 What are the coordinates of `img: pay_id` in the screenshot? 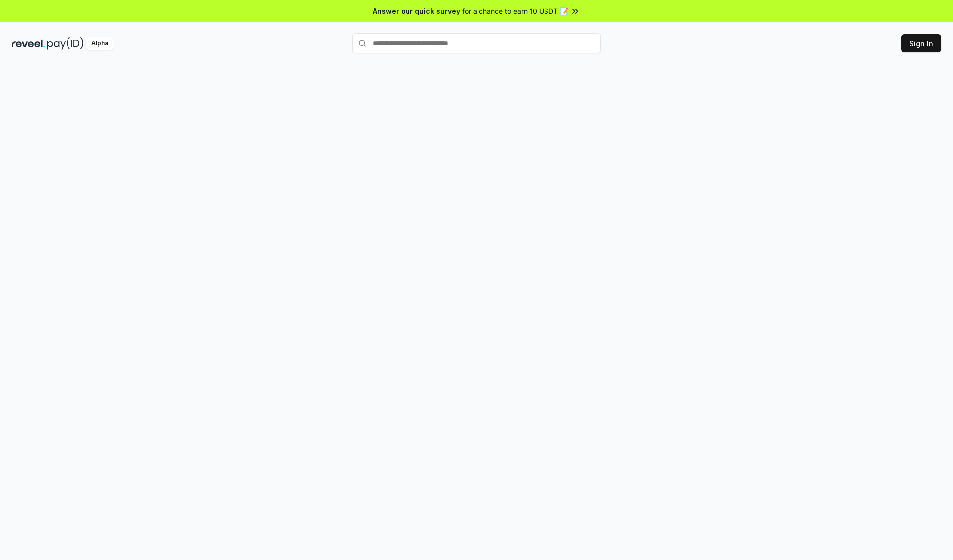 It's located at (66, 43).